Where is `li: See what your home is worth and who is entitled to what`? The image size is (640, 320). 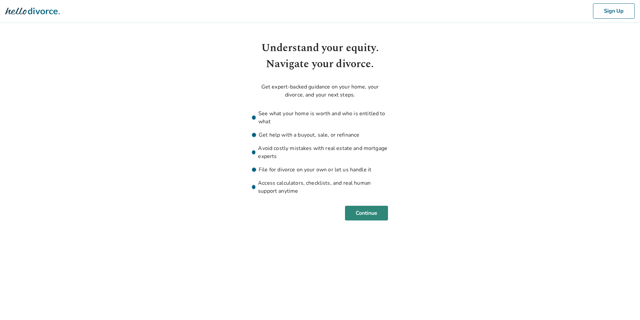 li: See what your home is worth and who is entitled to what is located at coordinates (320, 117).